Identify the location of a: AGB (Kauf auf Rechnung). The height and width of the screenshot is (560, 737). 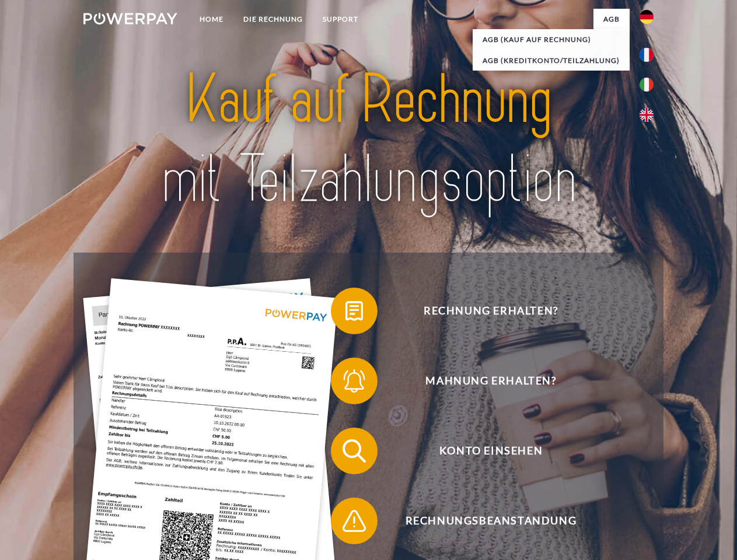
(551, 39).